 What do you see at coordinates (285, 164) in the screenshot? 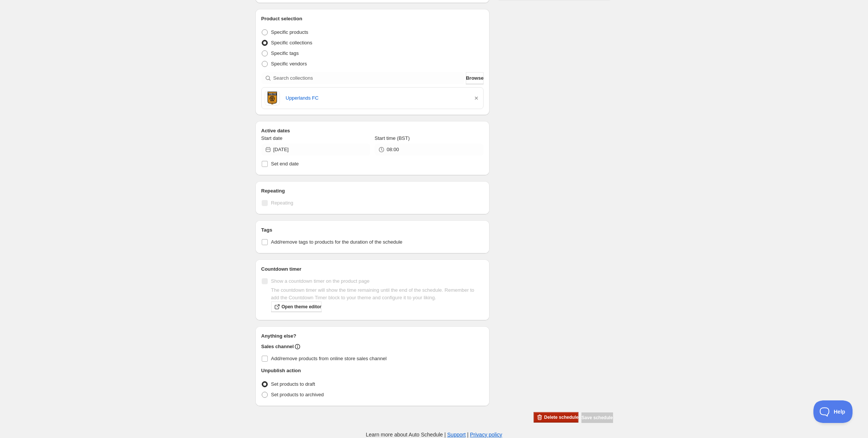
I see `span: Set end date` at bounding box center [285, 164].